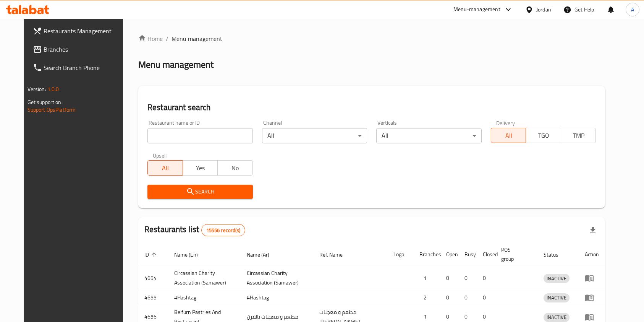 The width and height of the screenshot is (644, 322). What do you see at coordinates (84, 68) in the screenshot?
I see `span: Search Branch Phone` at bounding box center [84, 68].